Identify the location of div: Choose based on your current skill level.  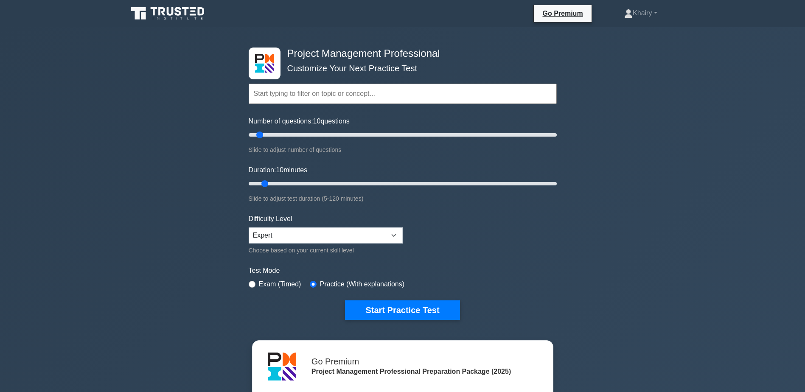
(325, 250).